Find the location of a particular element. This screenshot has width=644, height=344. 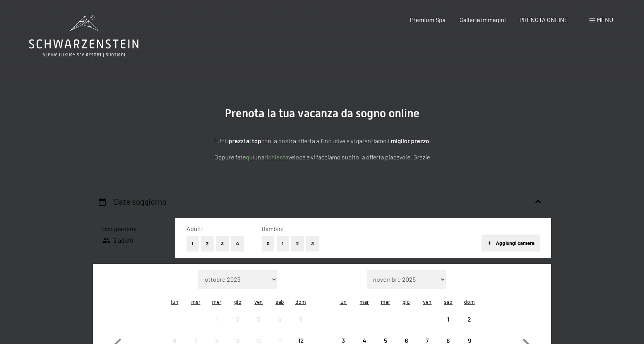

div: 3 is located at coordinates (258, 326).